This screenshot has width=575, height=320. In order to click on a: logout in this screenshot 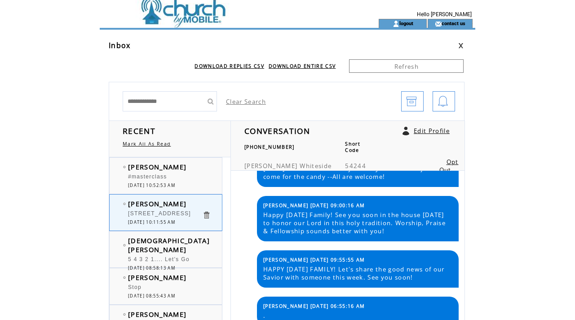, I will do `click(406, 23)`.